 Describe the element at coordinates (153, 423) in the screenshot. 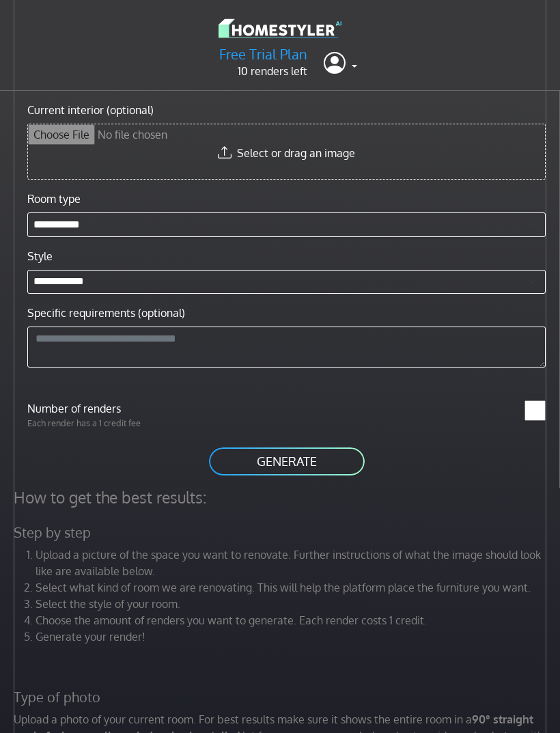

I see `p: Each render has a 1 credit fee` at that location.